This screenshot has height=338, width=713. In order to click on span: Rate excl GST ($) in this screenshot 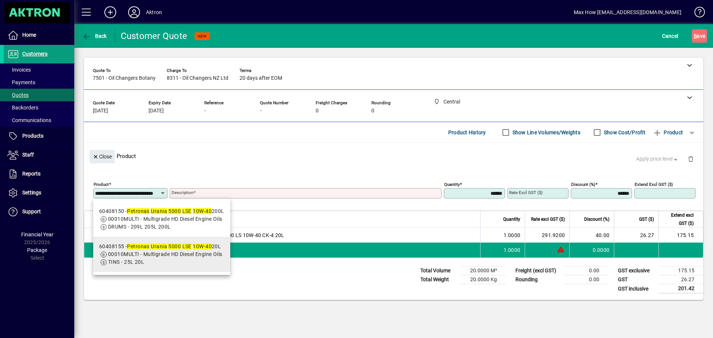, I will do `click(548, 220)`.